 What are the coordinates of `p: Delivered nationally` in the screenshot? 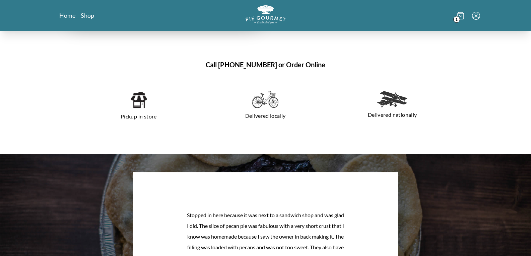 It's located at (393, 115).